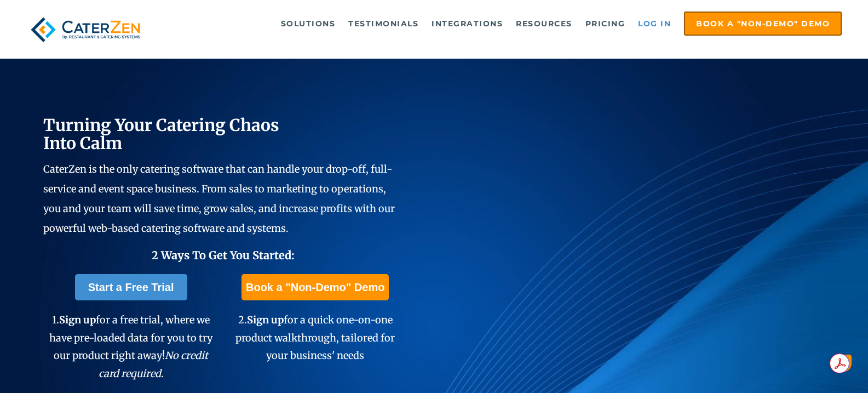  What do you see at coordinates (654, 24) in the screenshot?
I see `a: Log in` at bounding box center [654, 24].